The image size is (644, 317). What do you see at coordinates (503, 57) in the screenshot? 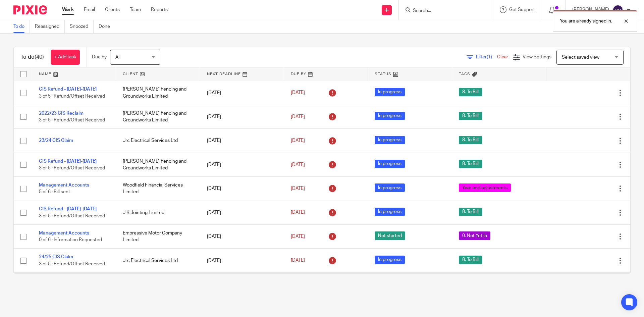
I see `a: Clear` at bounding box center [503, 57].